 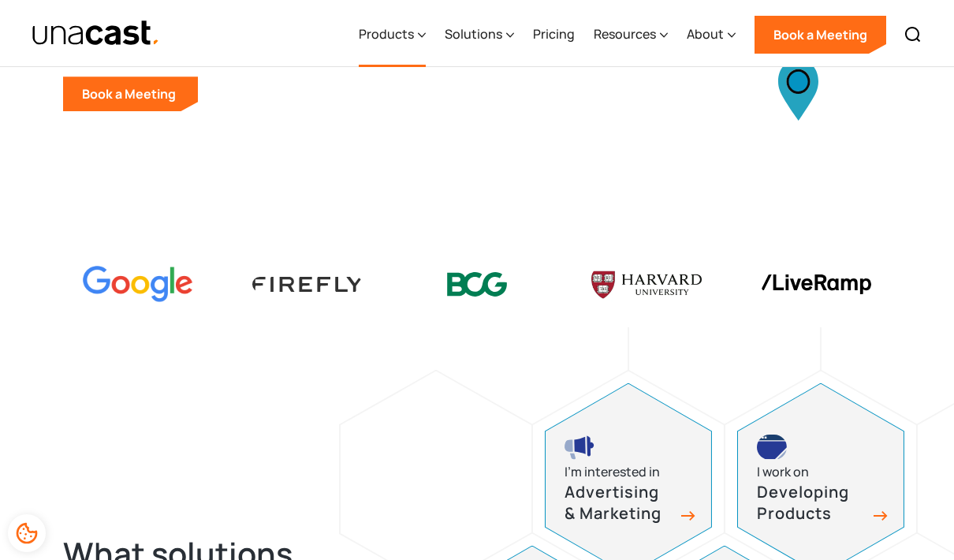 I want to click on img: BCG logo, so click(x=477, y=284).